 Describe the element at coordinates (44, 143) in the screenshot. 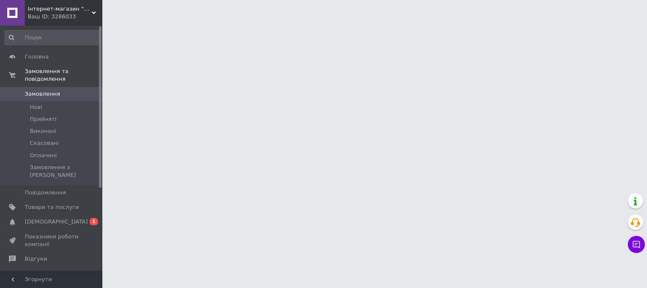

I see `span: Скасовані` at that location.